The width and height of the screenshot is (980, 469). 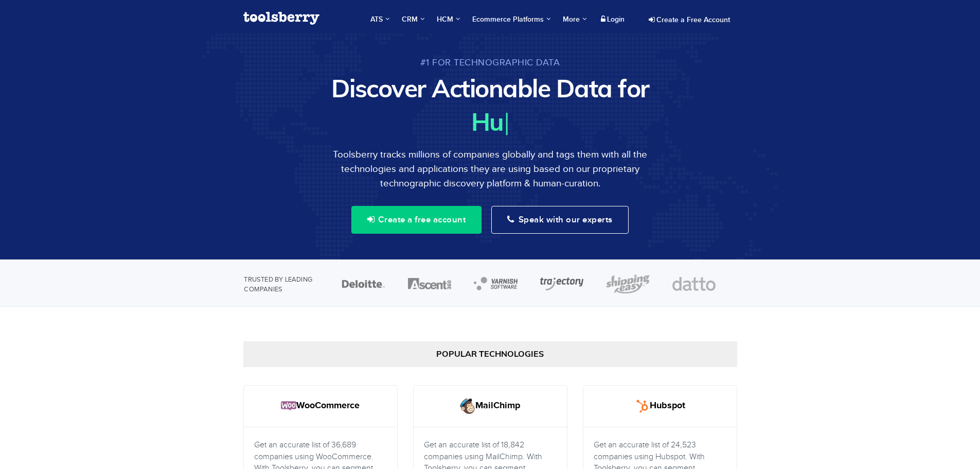 I want to click on img: varnish, so click(x=495, y=284).